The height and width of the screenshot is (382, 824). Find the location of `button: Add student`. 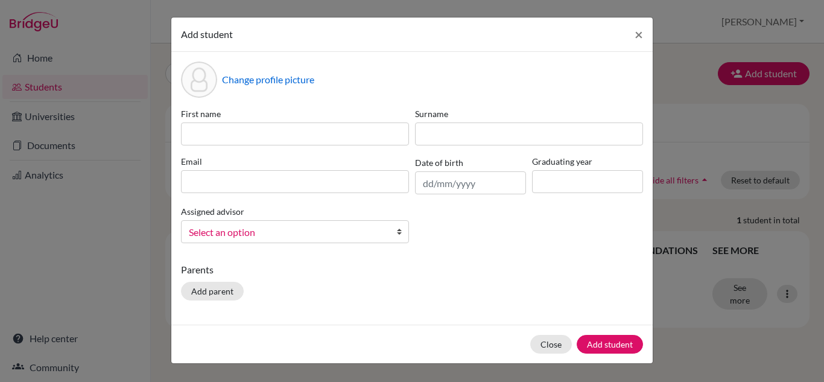

button: Add student is located at coordinates (610, 344).